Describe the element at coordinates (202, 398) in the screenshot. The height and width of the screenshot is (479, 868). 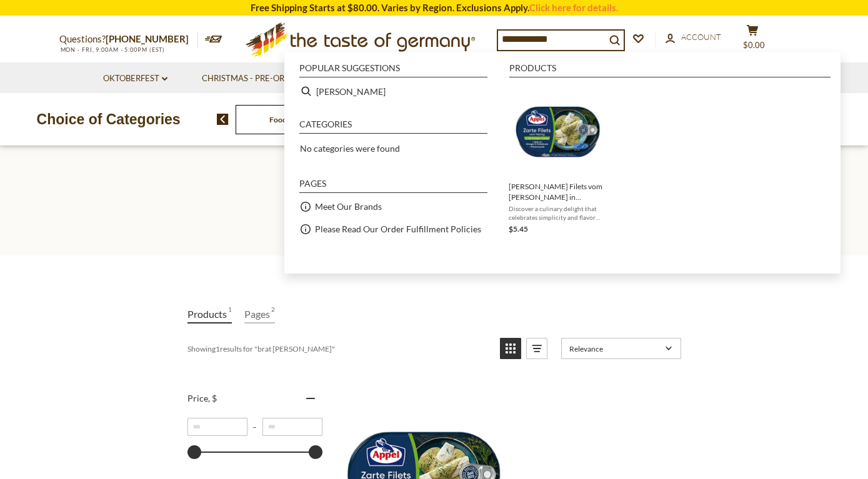
I see `span: Price` at that location.